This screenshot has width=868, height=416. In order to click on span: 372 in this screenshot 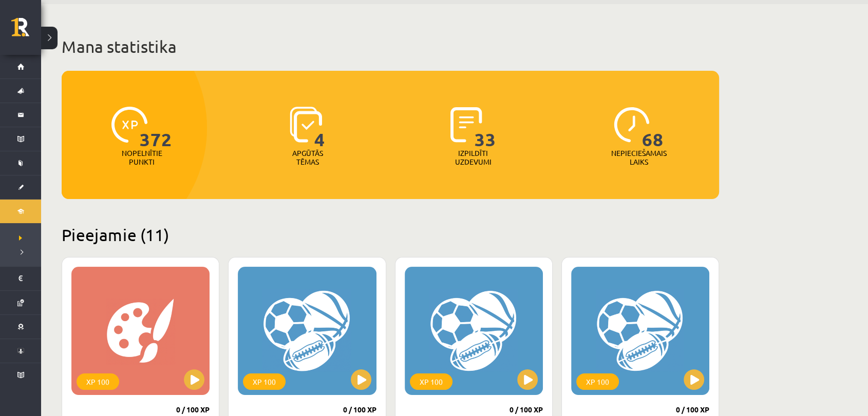, I will do `click(156, 128)`.